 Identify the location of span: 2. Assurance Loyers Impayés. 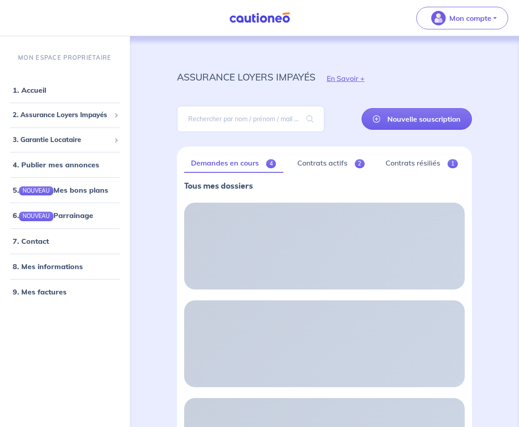
(62, 115).